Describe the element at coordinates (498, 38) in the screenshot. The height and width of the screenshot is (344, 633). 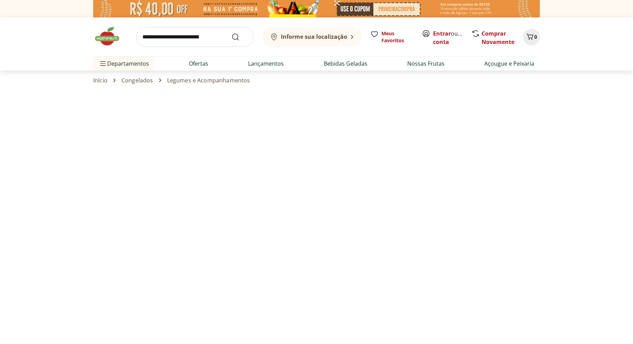
I see `a: Comprar Novamente` at that location.